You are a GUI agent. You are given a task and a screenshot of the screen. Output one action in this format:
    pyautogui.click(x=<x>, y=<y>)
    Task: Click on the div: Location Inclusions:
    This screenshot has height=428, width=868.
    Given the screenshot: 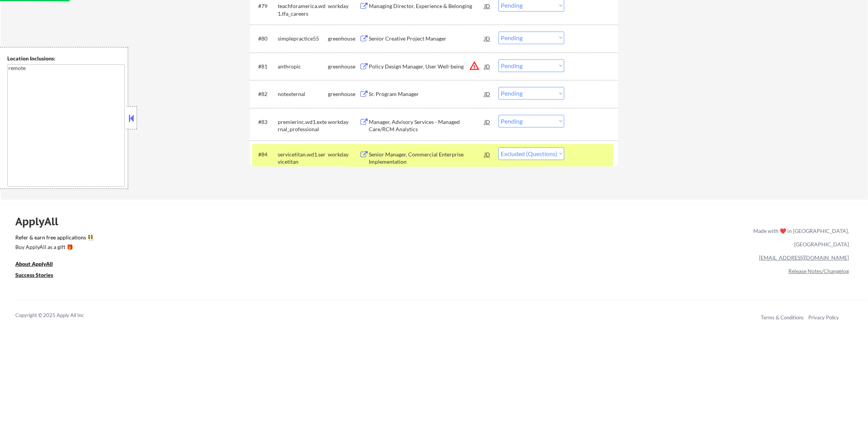 What is the action you would take?
    pyautogui.click(x=66, y=58)
    